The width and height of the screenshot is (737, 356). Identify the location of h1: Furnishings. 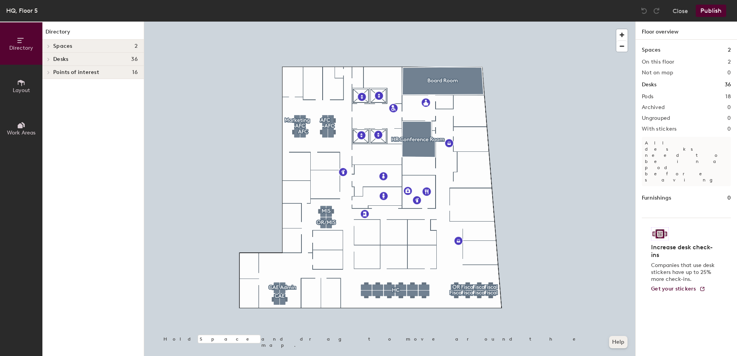
(657, 198).